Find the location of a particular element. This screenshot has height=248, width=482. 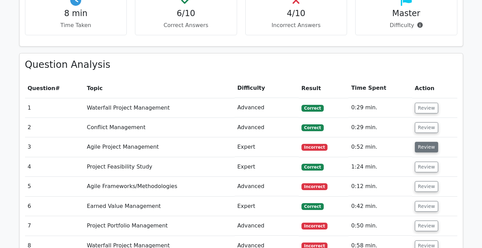

h3: Question Analysis is located at coordinates (241, 65).